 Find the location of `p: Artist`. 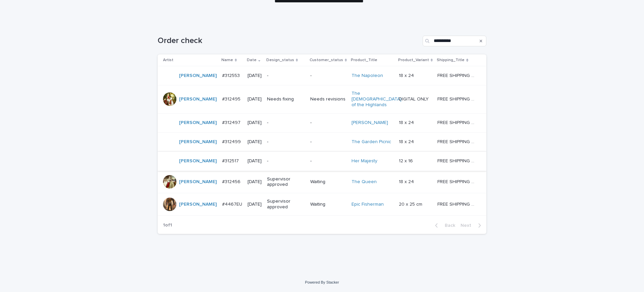

p: Artist is located at coordinates (168, 60).